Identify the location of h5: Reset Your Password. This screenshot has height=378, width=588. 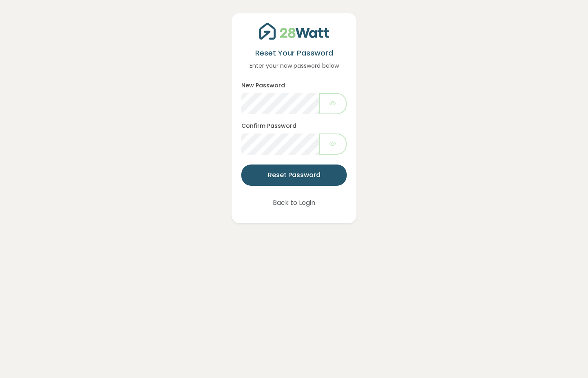
(294, 53).